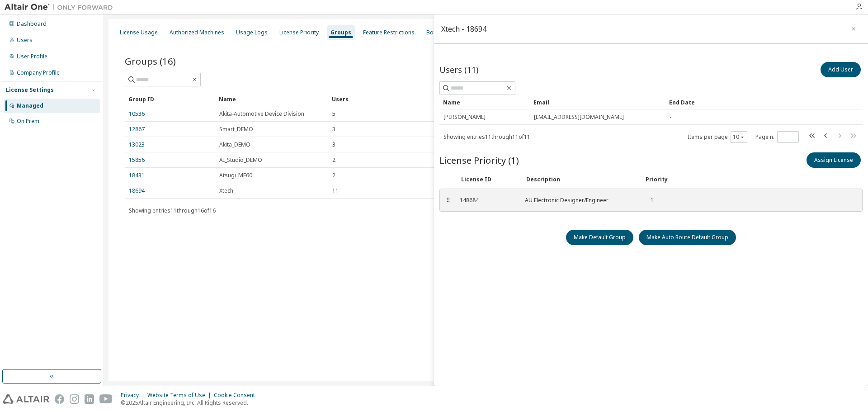  Describe the element at coordinates (487, 137) in the screenshot. I see `span: Showing entries 11 through 11 of 11` at that location.